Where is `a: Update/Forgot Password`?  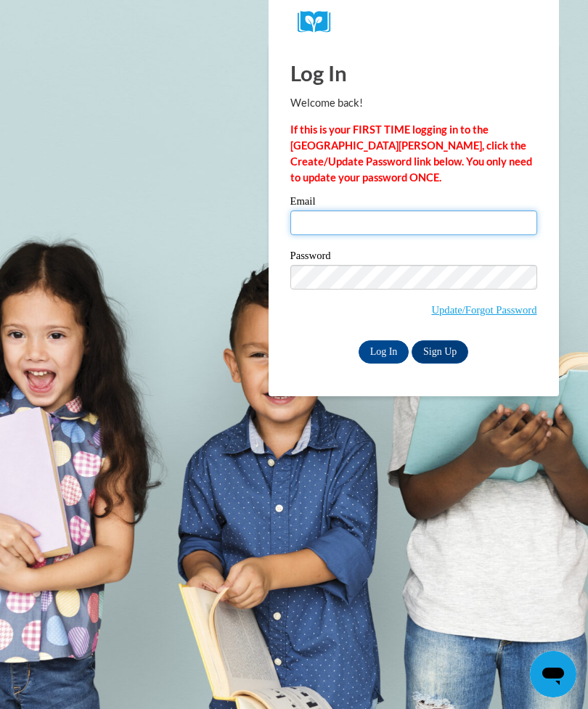
a: Update/Forgot Password is located at coordinates (483, 310).